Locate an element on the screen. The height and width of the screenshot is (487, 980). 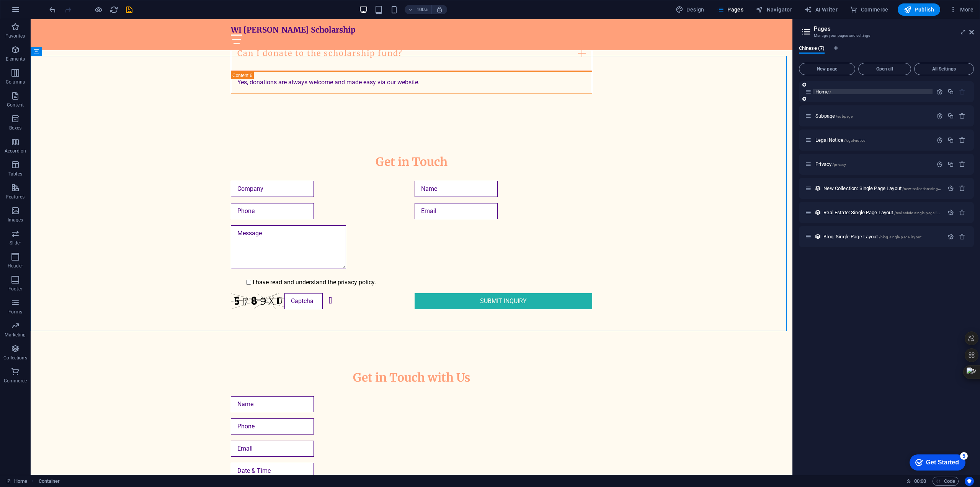
span: All Settings is located at coordinates (944, 69).